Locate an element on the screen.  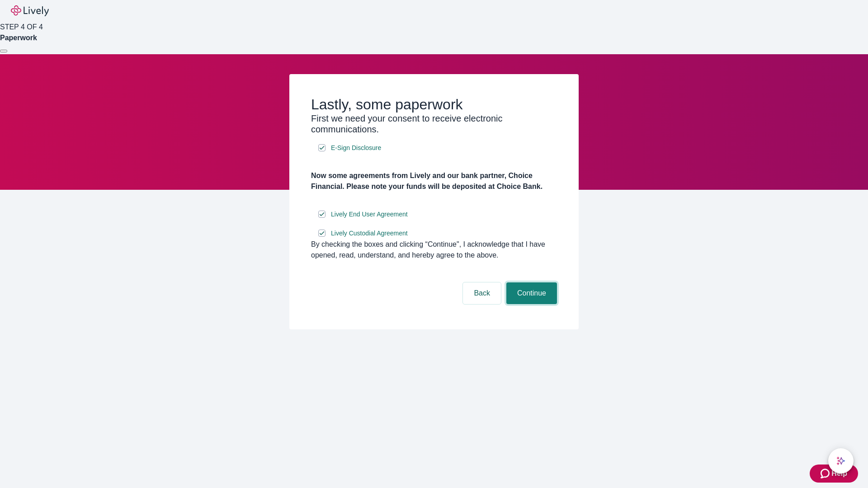
div: By checking the boxes and clicking “Continue", I acknowledge that I have opened, read, understand... is located at coordinates (434, 250).